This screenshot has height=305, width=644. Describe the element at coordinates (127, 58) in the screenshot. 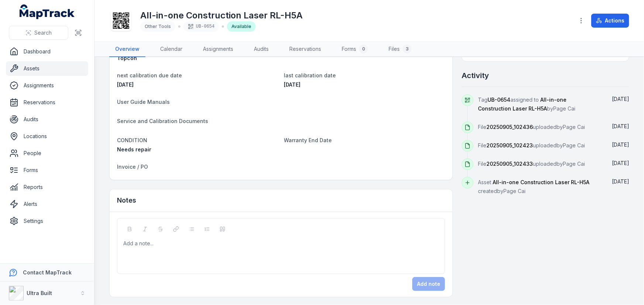

I see `span: Topcon` at that location.